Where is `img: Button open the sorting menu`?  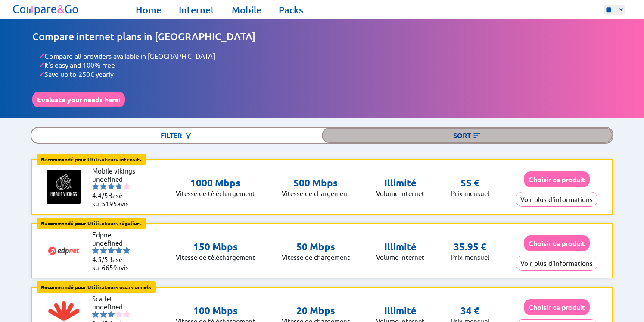 img: Button open the sorting menu is located at coordinates (477, 136).